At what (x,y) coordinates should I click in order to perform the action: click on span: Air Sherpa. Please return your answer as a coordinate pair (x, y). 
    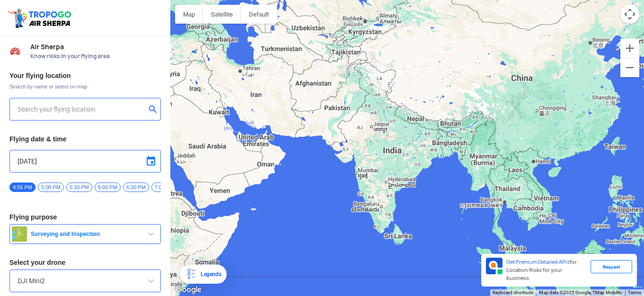
    Looking at the image, I should click on (95, 47).